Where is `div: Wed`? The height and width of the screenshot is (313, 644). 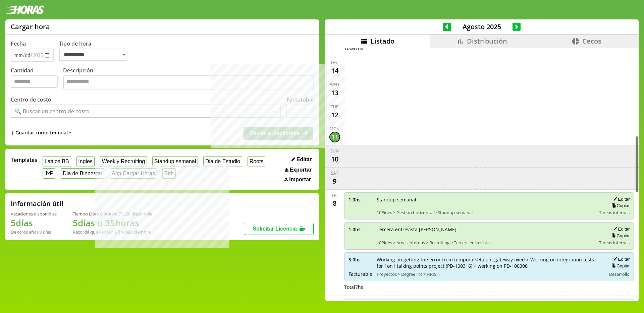
div: Wed is located at coordinates (334, 85).